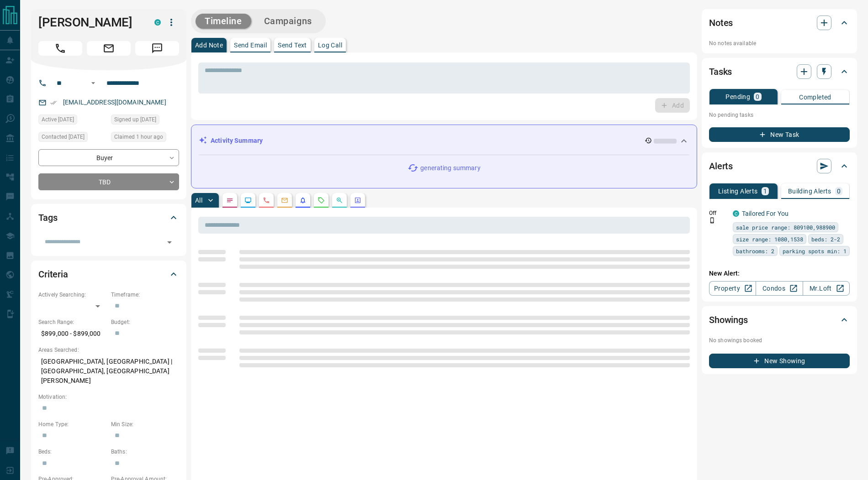 This screenshot has width=868, height=480. I want to click on button: New Task, so click(780, 135).